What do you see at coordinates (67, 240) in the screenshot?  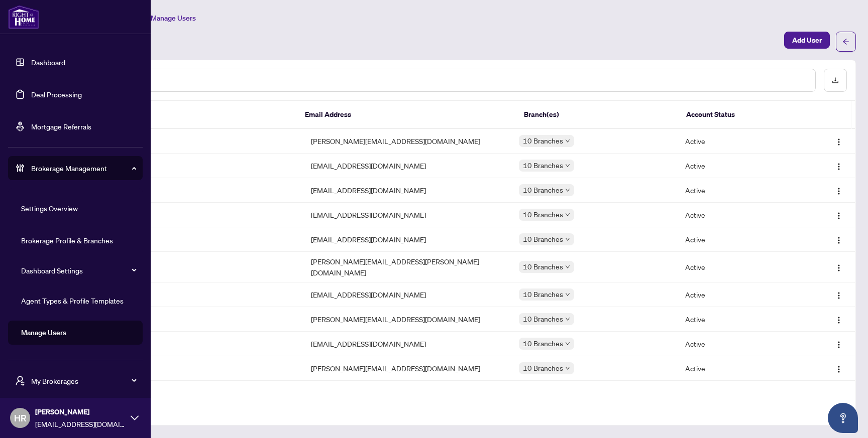 I see `a: Brokerage Profile & Branches` at bounding box center [67, 240].